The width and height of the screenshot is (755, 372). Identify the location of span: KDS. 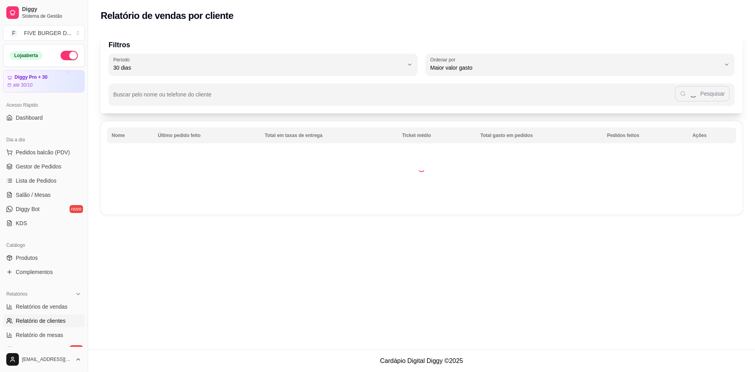
(21, 223).